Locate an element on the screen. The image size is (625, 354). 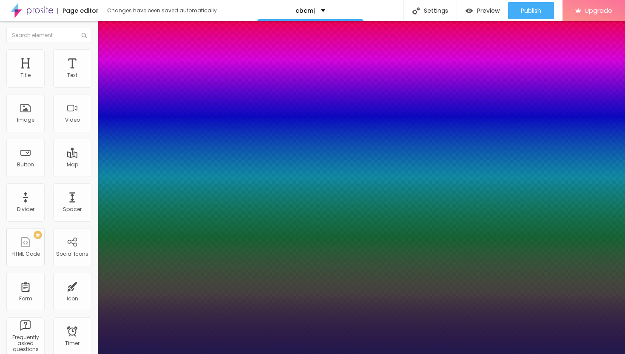
div: Spacer is located at coordinates (72, 209).